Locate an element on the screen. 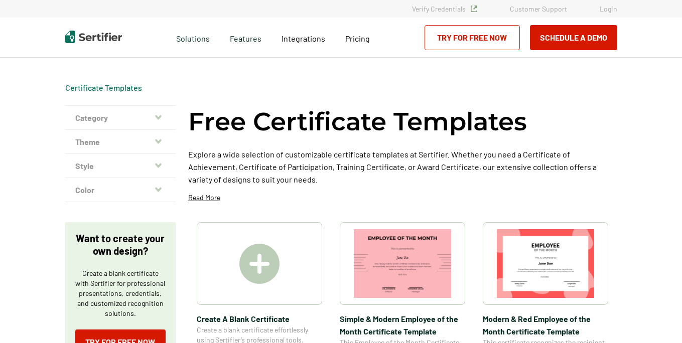  img: Create A Blank Certificate is located at coordinates (260, 264).